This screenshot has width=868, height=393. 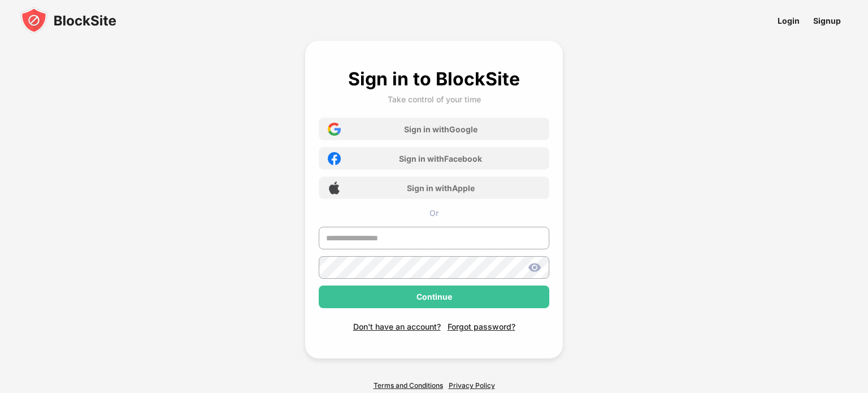 I want to click on a: Terms and Conditions, so click(x=408, y=385).